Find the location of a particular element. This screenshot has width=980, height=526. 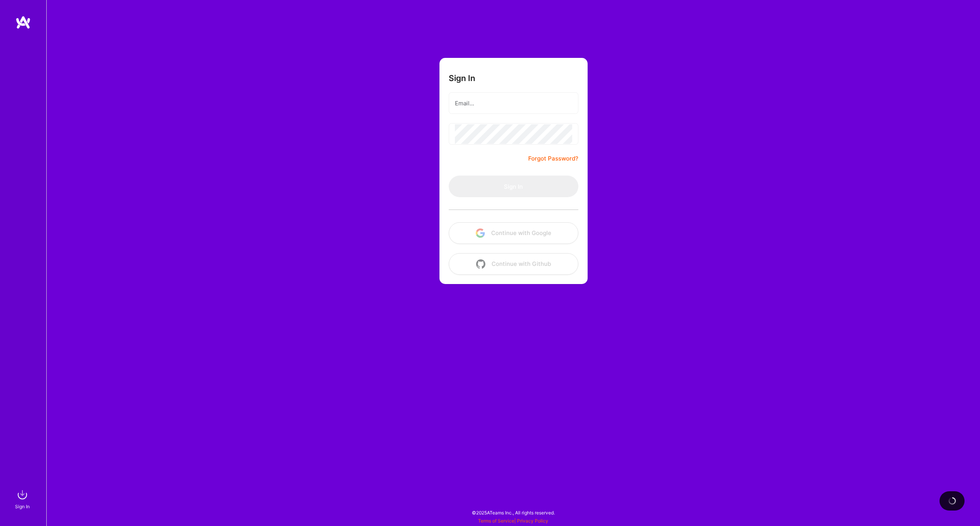

a: Privacy Policy is located at coordinates (532, 521).